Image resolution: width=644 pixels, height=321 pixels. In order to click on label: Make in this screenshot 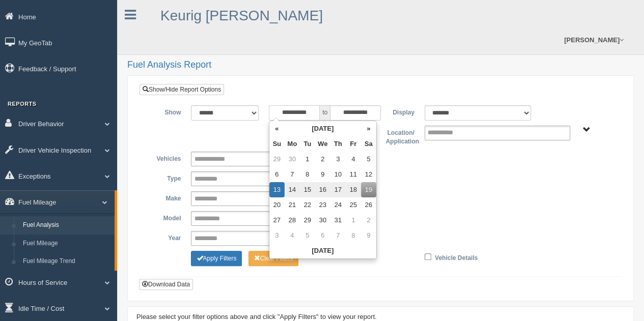, I will do `click(167, 197)`.